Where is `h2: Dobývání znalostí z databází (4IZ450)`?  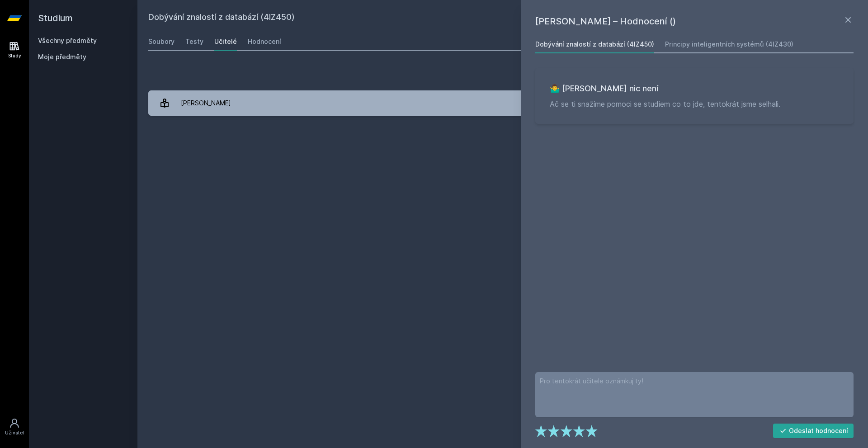 h2: Dobývání znalostí z databází (4IZ450) is located at coordinates (452, 18).